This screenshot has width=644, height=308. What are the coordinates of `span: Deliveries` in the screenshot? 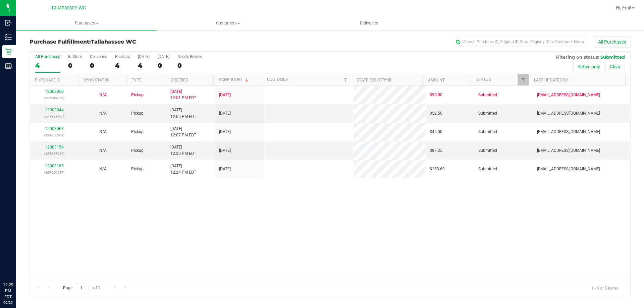 It's located at (369, 23).